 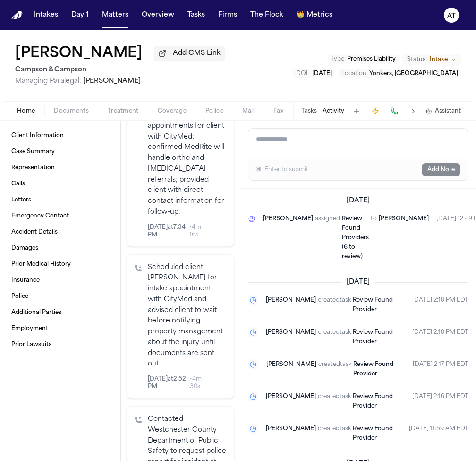 I want to click on span: Intake, so click(x=438, y=59).